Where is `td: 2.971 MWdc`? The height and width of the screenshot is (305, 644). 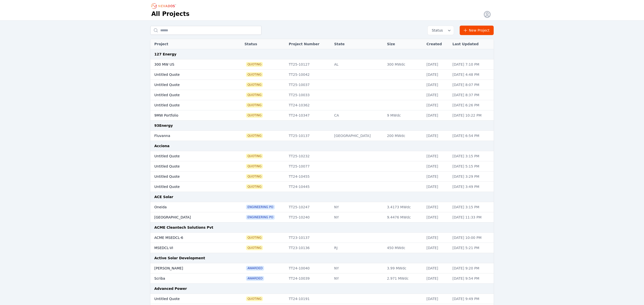 td: 2.971 MWdc is located at coordinates (404, 278).